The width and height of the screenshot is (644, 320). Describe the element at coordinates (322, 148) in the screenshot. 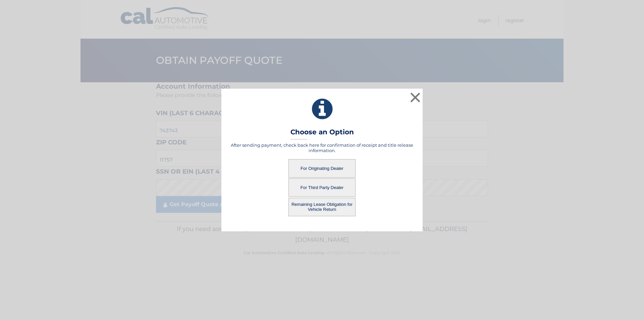

I see `h5: After sending payment, check back here for confirmation of receipt and title release information.` at that location.